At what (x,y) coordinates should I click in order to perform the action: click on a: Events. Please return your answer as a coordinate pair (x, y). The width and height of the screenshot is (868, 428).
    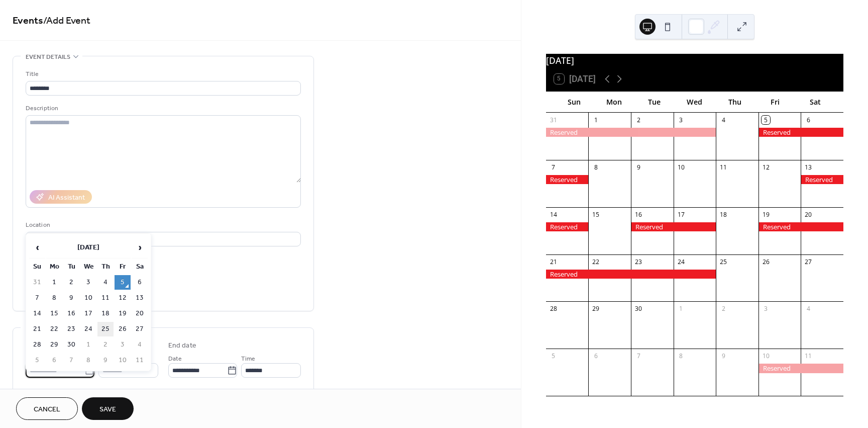
    Looking at the image, I should click on (27, 20).